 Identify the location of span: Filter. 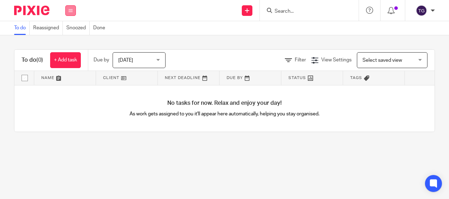
(301, 60).